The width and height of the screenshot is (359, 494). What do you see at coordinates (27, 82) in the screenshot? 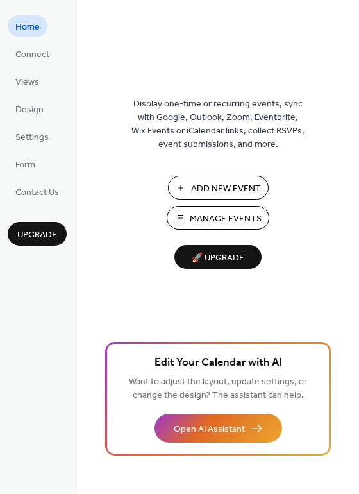
I see `span: Views` at bounding box center [27, 82].